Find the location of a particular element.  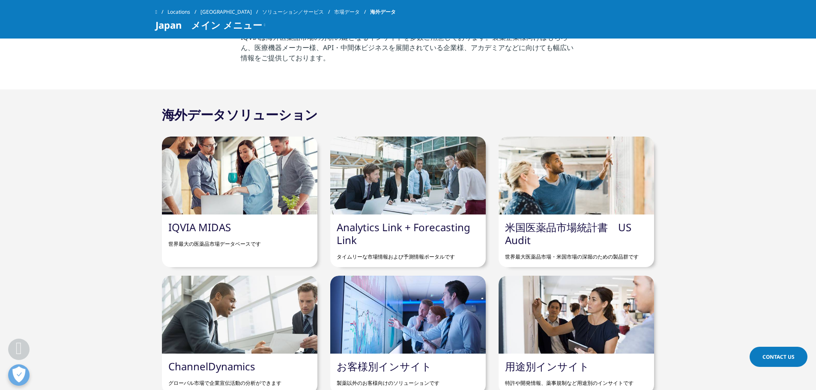

p: グローバル市場で企業宣伝活動の分析ができます is located at coordinates (239, 380).